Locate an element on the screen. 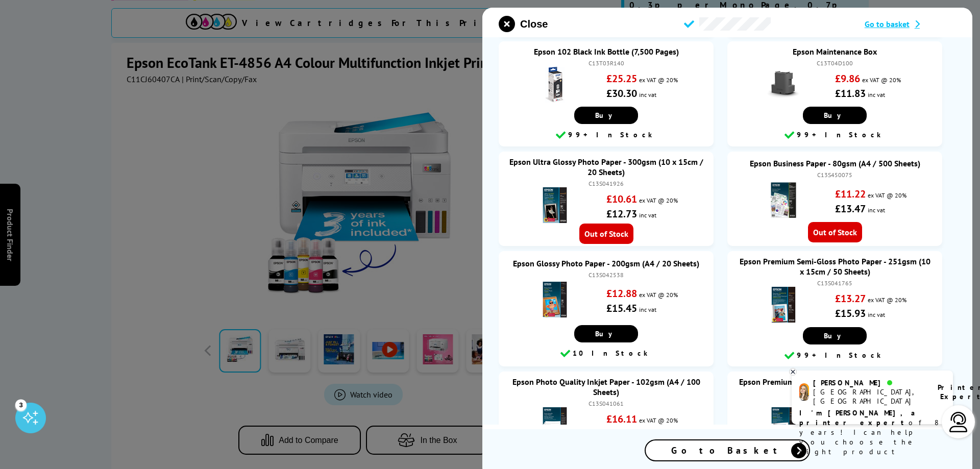 The width and height of the screenshot is (980, 469). img: Epson Premium Glossy Photo Paper - 255gsm (A4 / 15 Sheets) is located at coordinates (784, 425).